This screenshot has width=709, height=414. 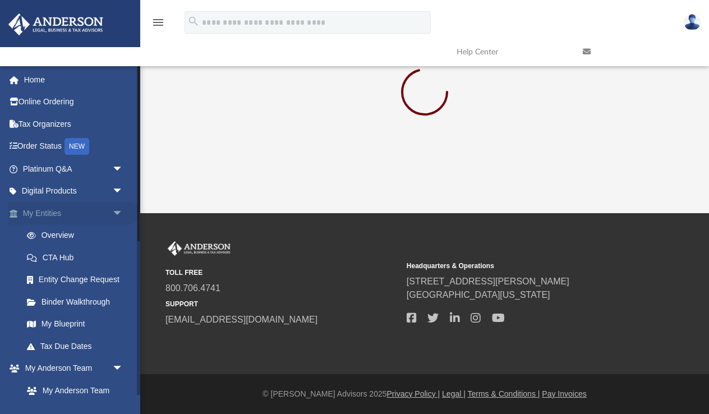 I want to click on a: Order StatusNEW, so click(x=74, y=146).